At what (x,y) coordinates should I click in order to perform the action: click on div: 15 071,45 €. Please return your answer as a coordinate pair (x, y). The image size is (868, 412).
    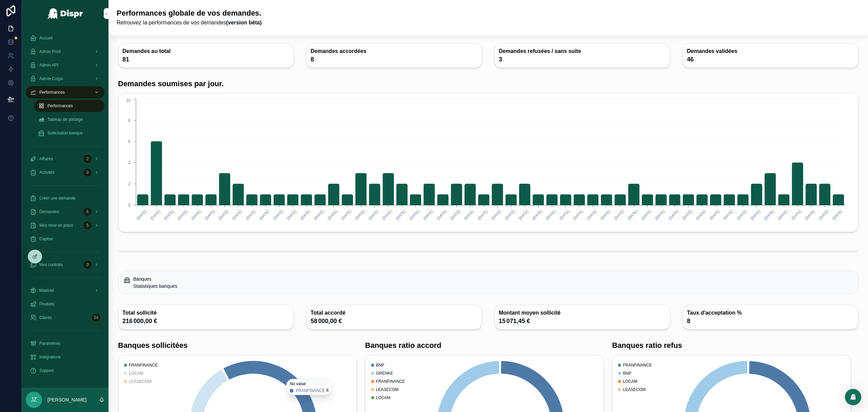
    Looking at the image, I should click on (515, 321).